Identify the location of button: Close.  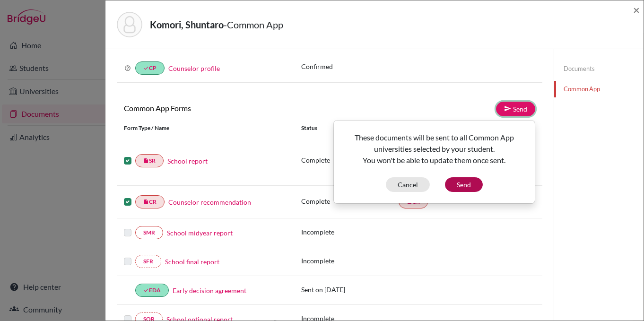
(637, 10).